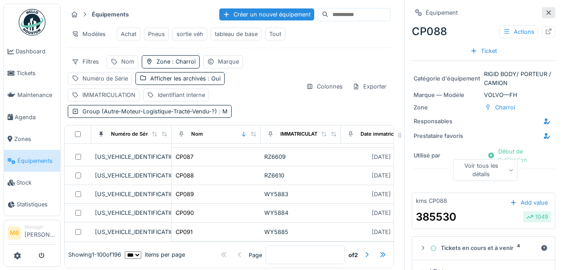 The image size is (566, 270). What do you see at coordinates (505, 107) in the screenshot?
I see `div: Charroi` at bounding box center [505, 107].